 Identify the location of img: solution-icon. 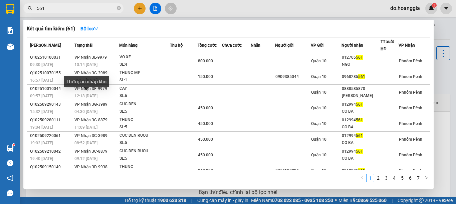
(10, 30).